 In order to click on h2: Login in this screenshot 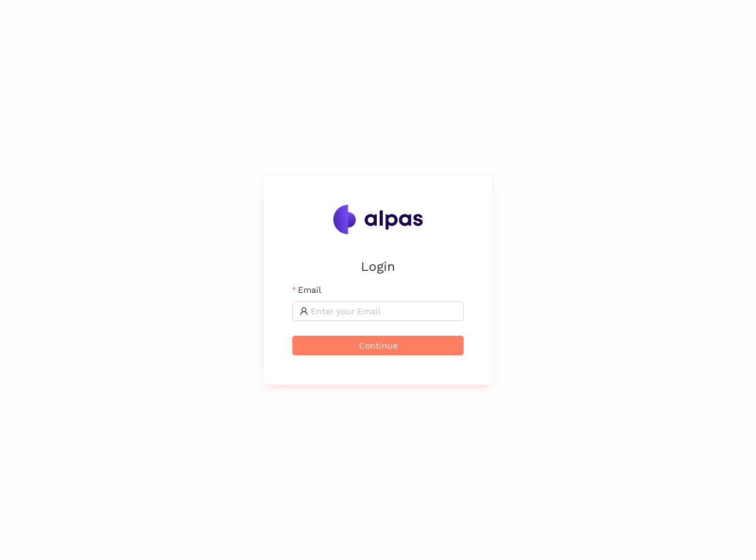, I will do `click(378, 266)`.